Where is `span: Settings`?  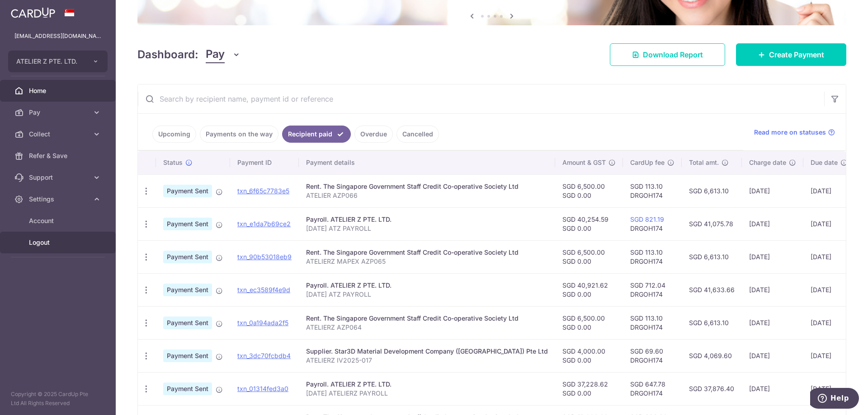
span: Settings is located at coordinates (59, 199).